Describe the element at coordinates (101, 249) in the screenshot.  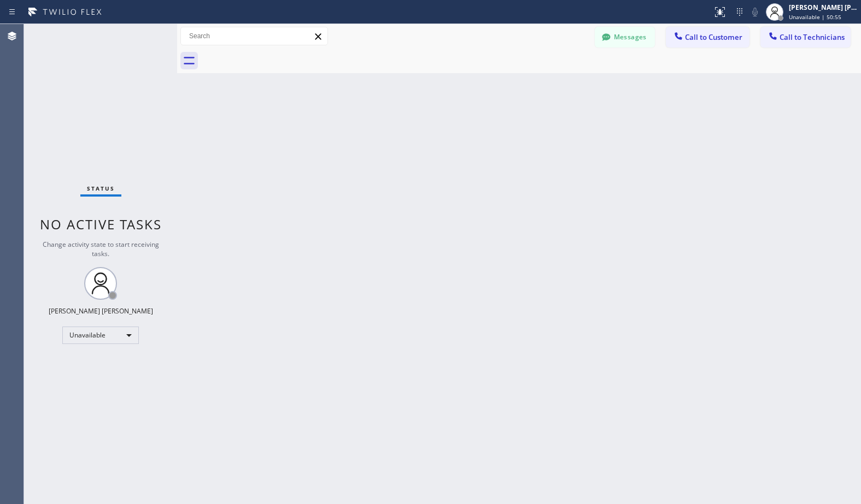
I see `span: Change activity state to start receiving tasks.` at that location.